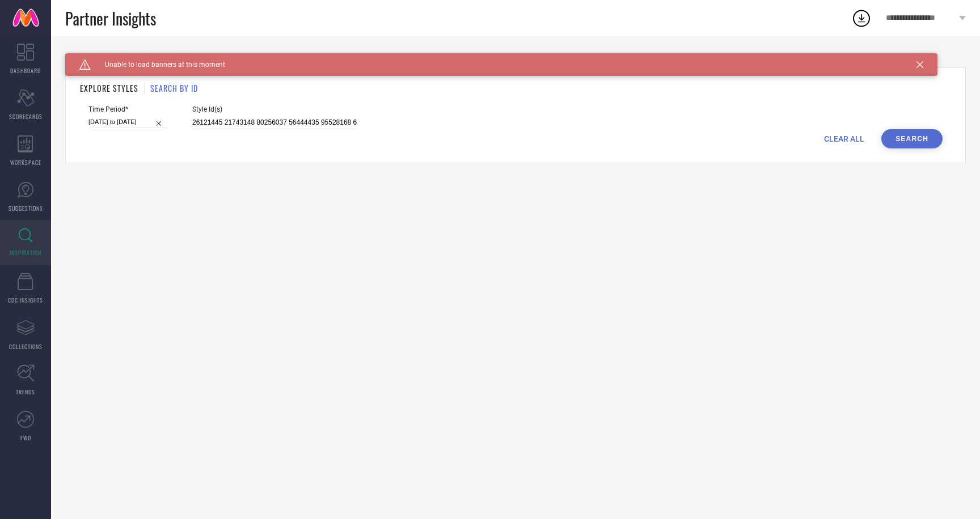  Describe the element at coordinates (174, 87) in the screenshot. I see `h1: SEARCH BY ID` at that location.